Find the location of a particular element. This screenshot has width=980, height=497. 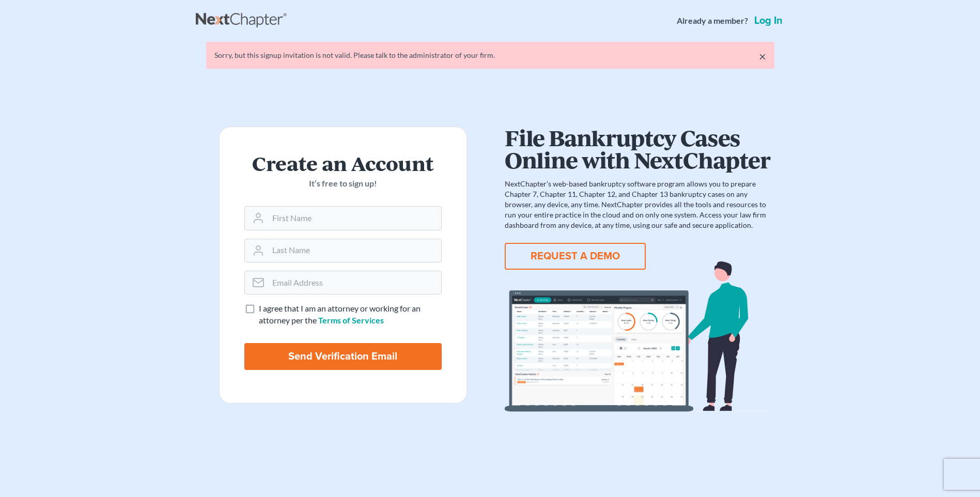

div: Sorry, but this signup invitation is not valid. Please talk to the administrator of your firm. is located at coordinates (490, 55).